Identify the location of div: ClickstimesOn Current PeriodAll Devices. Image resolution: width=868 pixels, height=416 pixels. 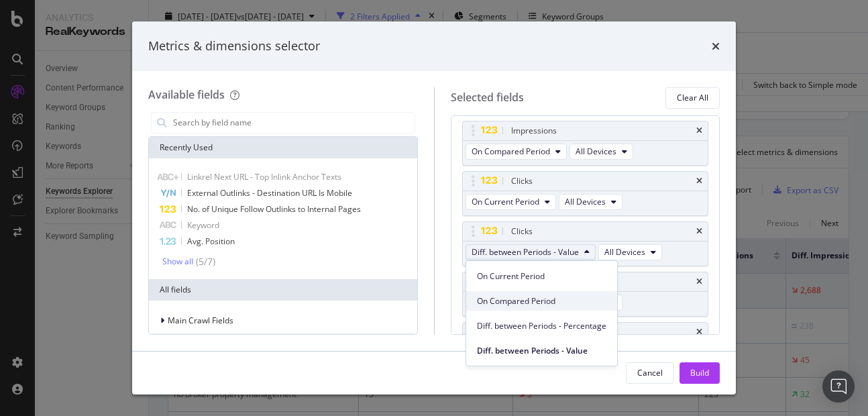
(586, 194).